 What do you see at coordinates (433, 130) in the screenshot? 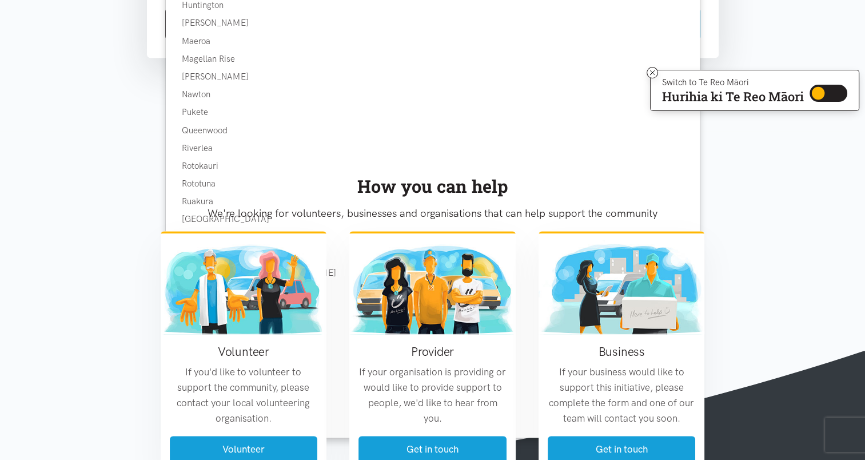
I see `div: Queenwood` at bounding box center [433, 130].